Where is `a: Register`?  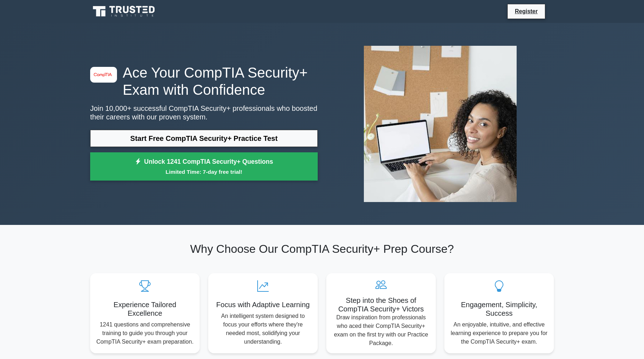
a: Register is located at coordinates (526, 11).